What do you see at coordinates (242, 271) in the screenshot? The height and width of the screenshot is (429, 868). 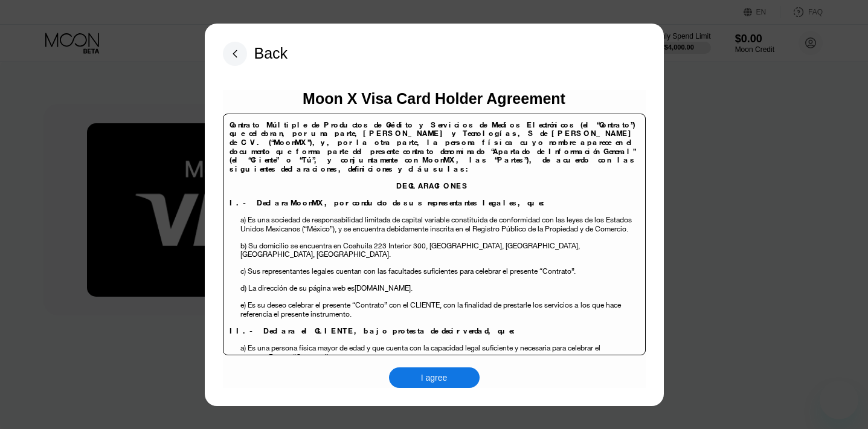 I see `span: c` at bounding box center [242, 271].